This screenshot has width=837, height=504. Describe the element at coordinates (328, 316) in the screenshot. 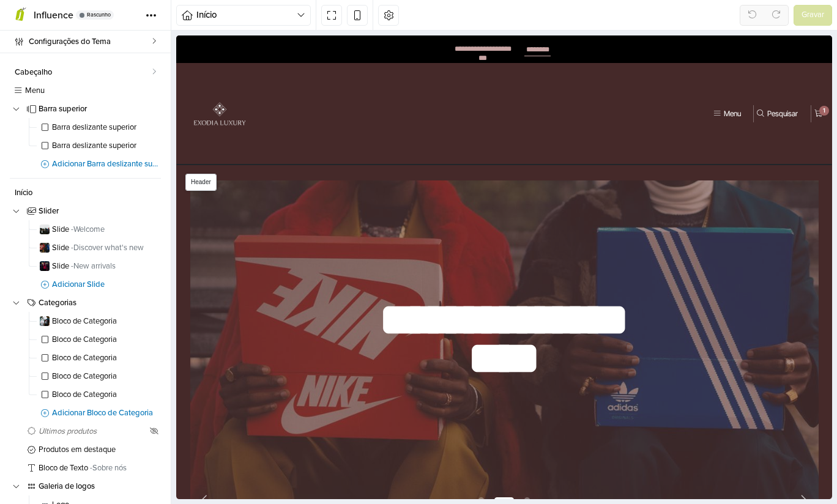

I see `div: 2 / 3` at that location.